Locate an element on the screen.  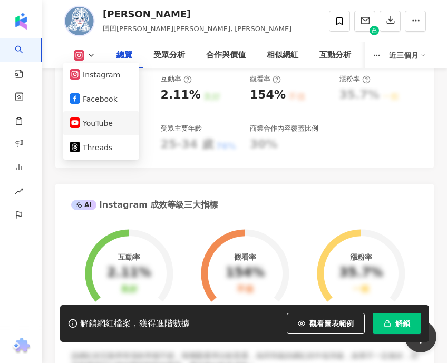
a: search is located at coordinates (25, 59).